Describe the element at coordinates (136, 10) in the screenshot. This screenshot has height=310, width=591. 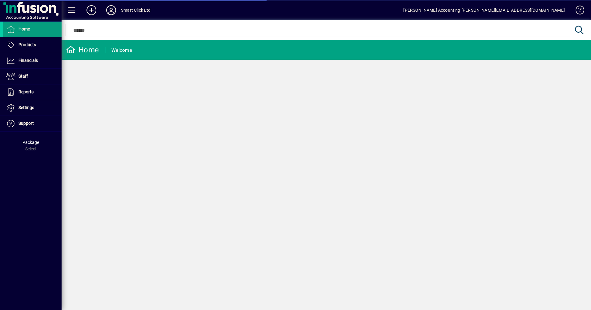
I see `div: Smart Click Ltd` at that location.